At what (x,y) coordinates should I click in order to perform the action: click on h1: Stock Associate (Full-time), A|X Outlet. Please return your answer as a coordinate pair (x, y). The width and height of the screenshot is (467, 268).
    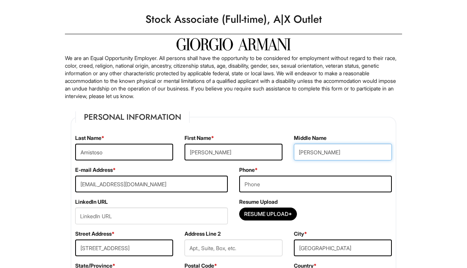
    Looking at the image, I should click on (234, 19).